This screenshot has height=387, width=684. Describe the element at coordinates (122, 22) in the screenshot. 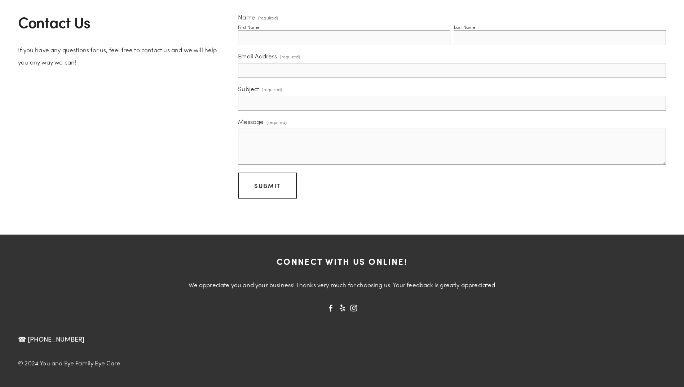

I see `h2: Contact Us` at that location.